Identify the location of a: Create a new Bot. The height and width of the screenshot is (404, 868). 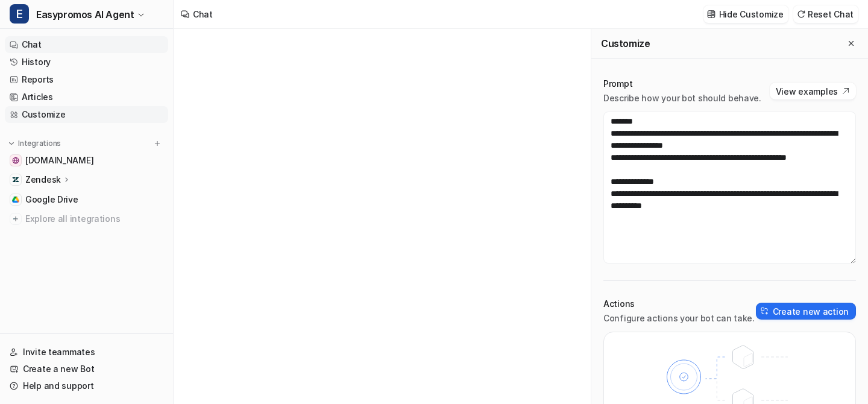
(86, 369).